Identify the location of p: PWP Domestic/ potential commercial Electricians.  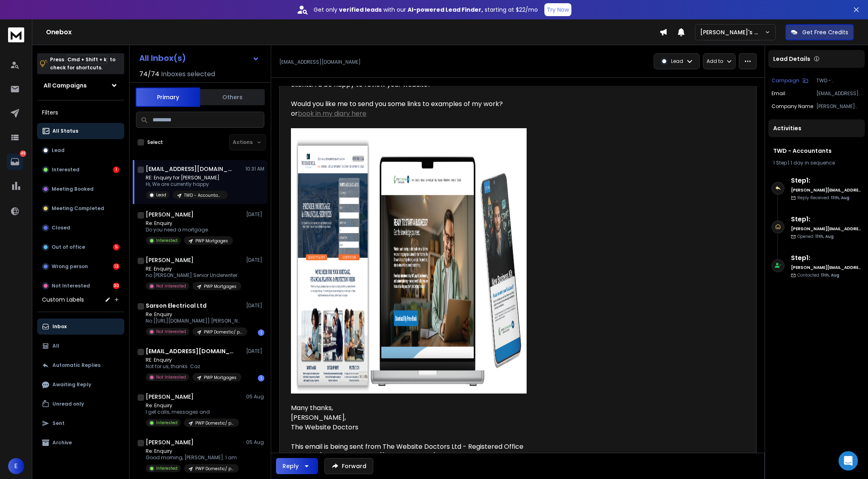
(215, 423).